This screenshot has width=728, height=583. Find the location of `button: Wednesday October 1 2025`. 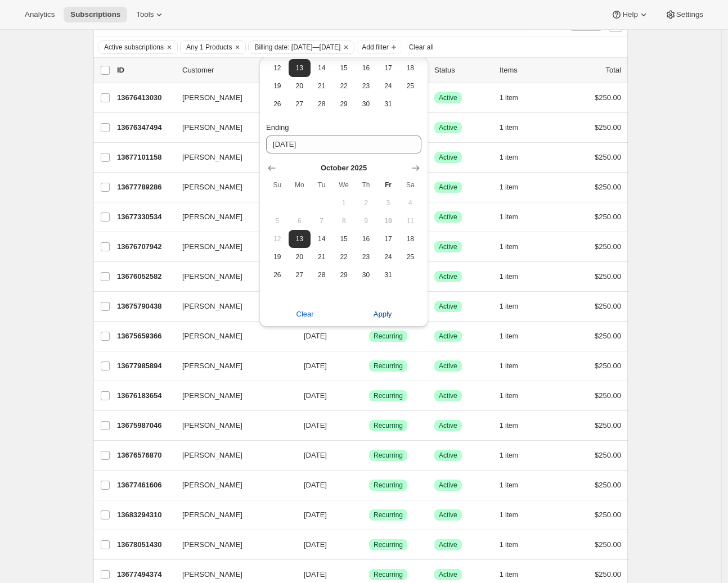

button: Wednesday October 1 2025 is located at coordinates (343, 203).